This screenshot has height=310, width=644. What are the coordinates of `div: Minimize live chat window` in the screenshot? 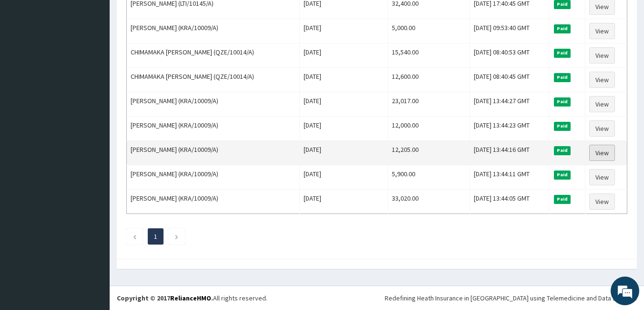 It's located at (168, 16).